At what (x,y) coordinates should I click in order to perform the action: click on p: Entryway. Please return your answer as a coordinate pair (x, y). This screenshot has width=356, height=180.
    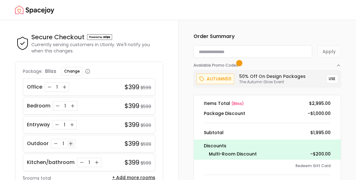
    Looking at the image, I should click on (38, 124).